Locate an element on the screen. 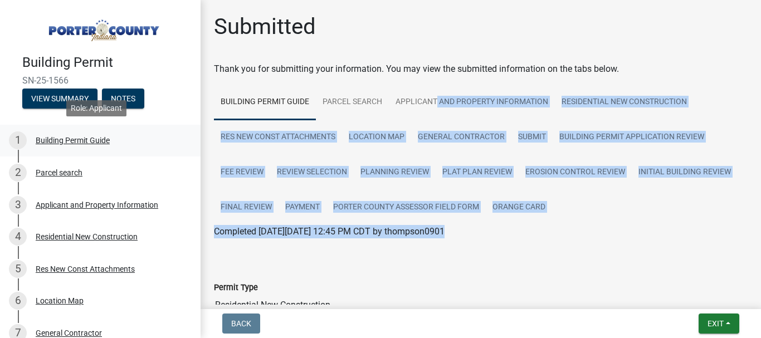 The width and height of the screenshot is (761, 338). a: Porter County Assessor Field Form is located at coordinates (406, 208).